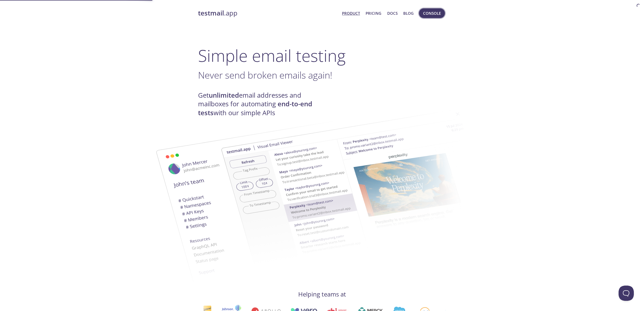 Image resolution: width=644 pixels, height=311 pixels. What do you see at coordinates (265, 75) in the screenshot?
I see `span: Never send broken emails again!` at bounding box center [265, 75].